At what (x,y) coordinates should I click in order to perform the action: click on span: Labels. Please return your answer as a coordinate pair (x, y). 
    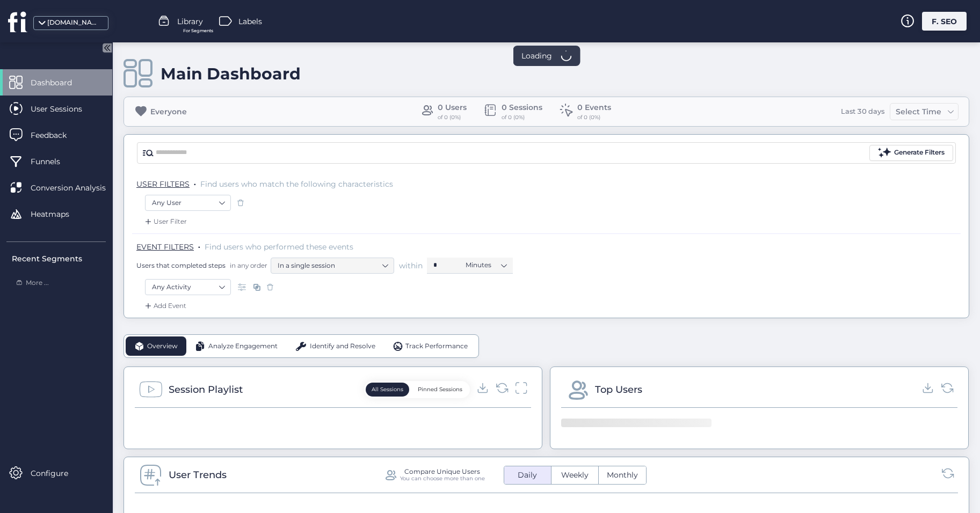
    Looking at the image, I should click on (250, 22).